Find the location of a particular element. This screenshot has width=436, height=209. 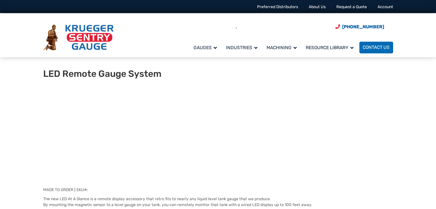

a: Contact Us is located at coordinates (377, 47).